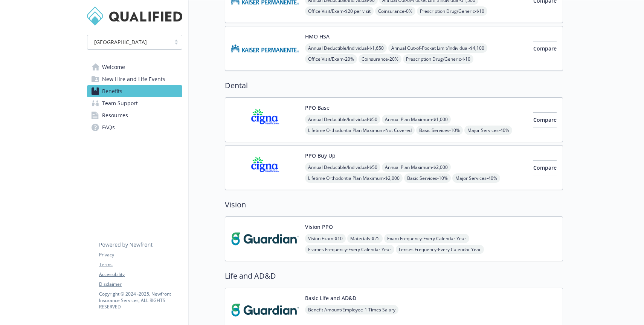  I want to click on button: Basic Life and AD&D, so click(331, 298).